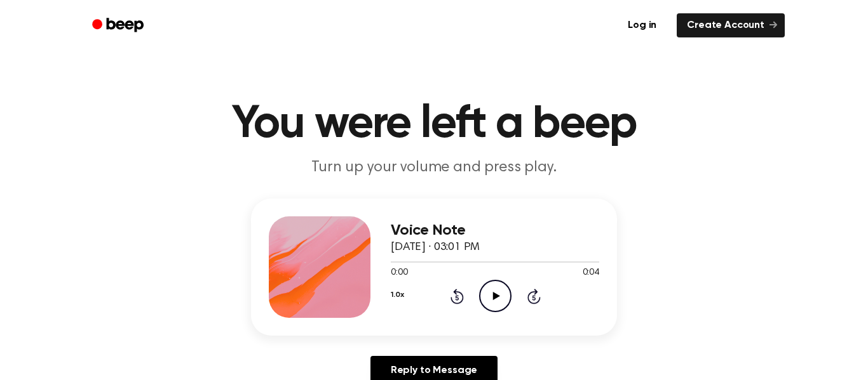 The width and height of the screenshot is (868, 380). I want to click on h1: You were left a beep, so click(434, 125).